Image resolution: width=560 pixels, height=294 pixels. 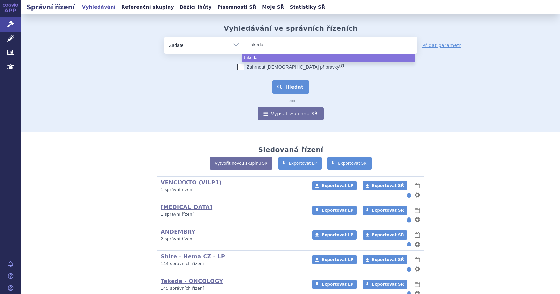 I want to click on a: VENCLYXTO (VILP1), so click(x=191, y=182).